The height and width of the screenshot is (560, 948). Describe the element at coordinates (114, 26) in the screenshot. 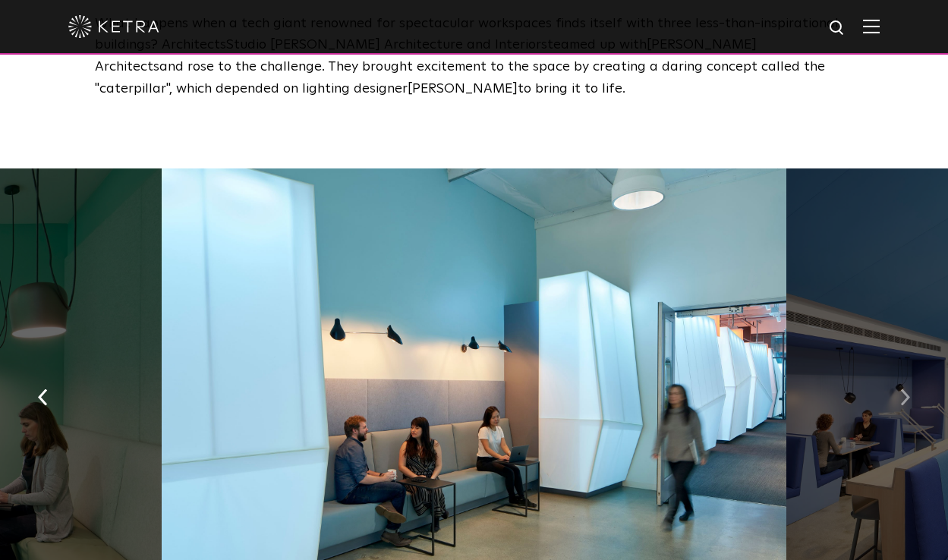

I see `img: ketra-logo-2019-white` at that location.